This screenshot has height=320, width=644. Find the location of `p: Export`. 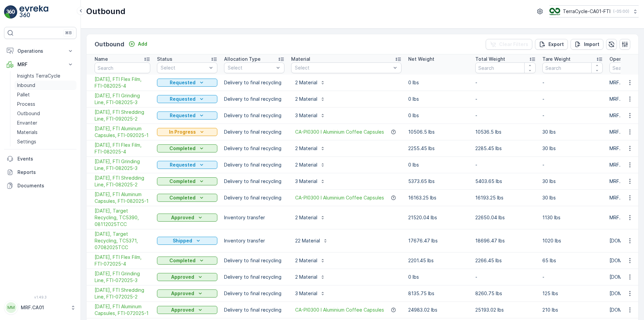

p: Export is located at coordinates (556, 44).